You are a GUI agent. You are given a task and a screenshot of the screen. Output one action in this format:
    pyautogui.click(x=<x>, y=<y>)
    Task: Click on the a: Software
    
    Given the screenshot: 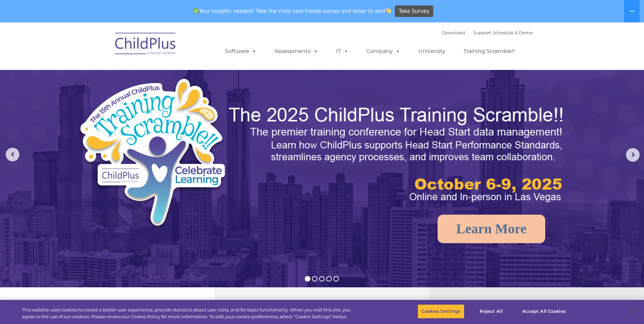 What is the action you would take?
    pyautogui.click(x=240, y=52)
    